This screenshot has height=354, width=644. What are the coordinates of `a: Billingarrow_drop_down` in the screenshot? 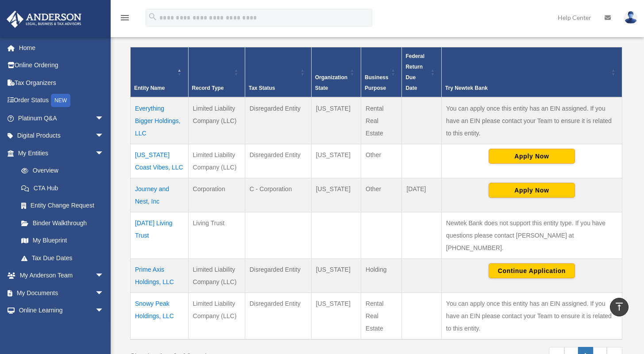 It's located at (62, 328).